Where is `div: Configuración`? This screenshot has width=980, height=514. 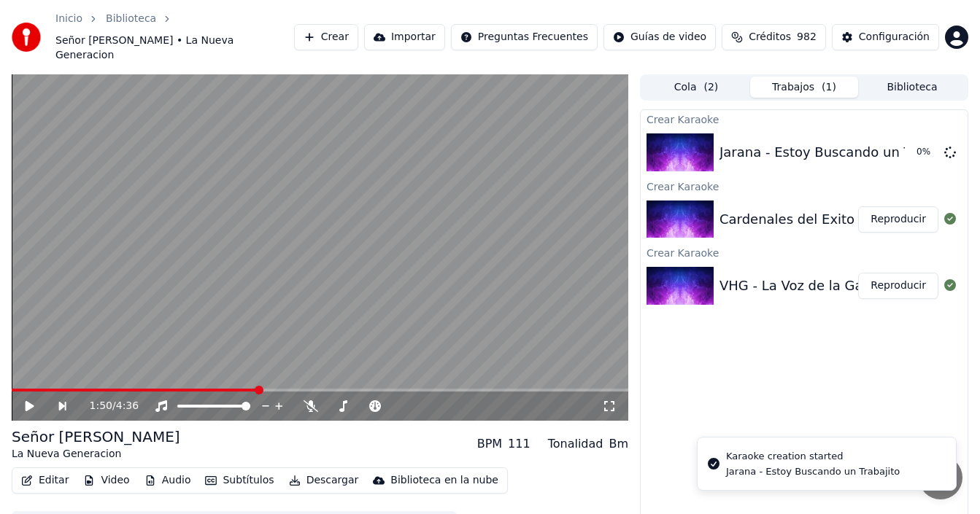
div: Configuración is located at coordinates (894, 38).